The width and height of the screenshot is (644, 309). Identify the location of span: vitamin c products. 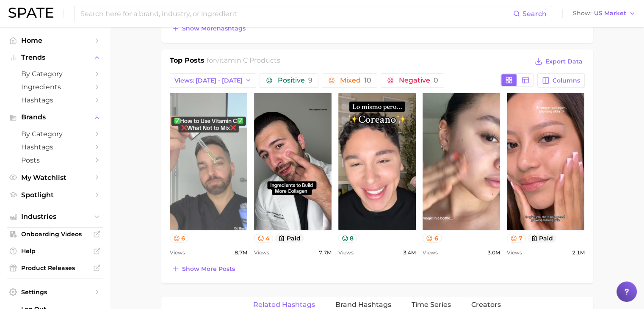
(247, 60).